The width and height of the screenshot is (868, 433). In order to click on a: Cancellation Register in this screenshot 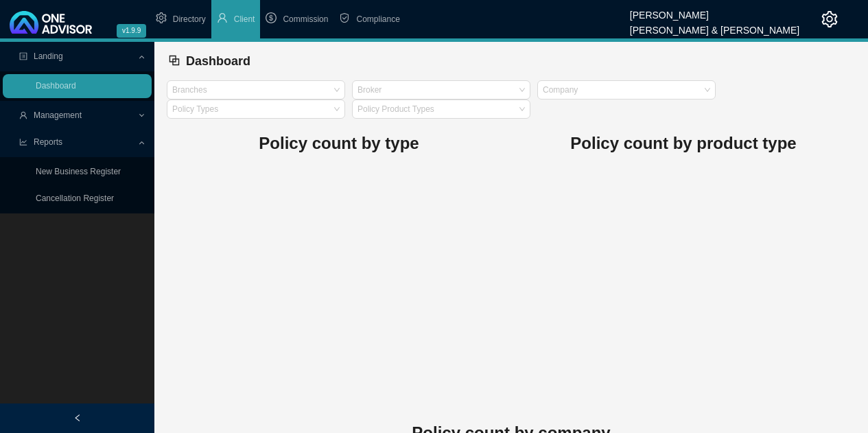, I will do `click(75, 198)`.